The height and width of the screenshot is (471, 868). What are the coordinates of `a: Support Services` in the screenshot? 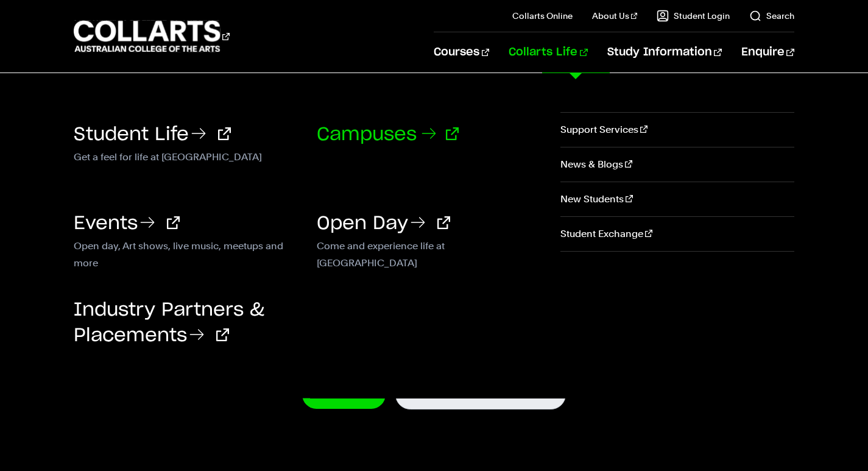 It's located at (678, 130).